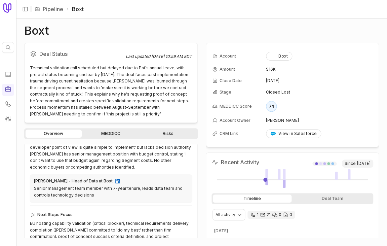 The width and height of the screenshot is (387, 246). What do you see at coordinates (279, 56) in the screenshot?
I see `button: Boxt` at bounding box center [279, 56].